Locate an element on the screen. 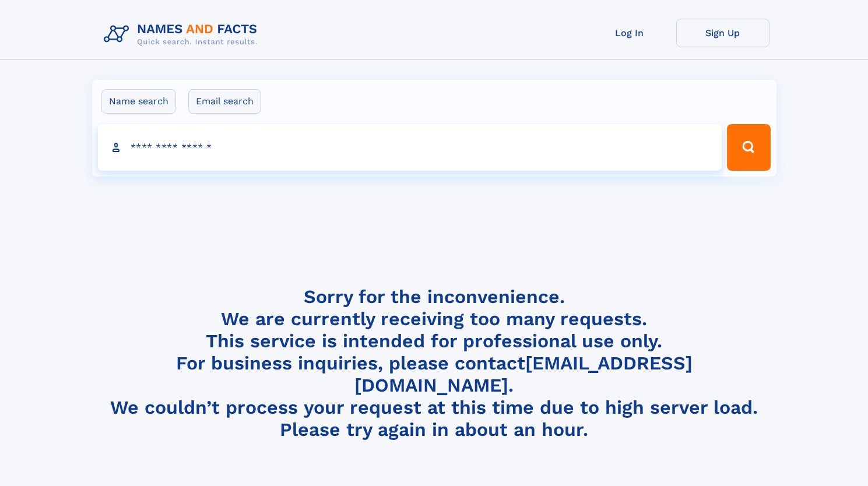 The height and width of the screenshot is (486, 868). h4: Sorry for the inconvenience. We are currently receiving too many requests. This service is intend... is located at coordinates (434, 363).